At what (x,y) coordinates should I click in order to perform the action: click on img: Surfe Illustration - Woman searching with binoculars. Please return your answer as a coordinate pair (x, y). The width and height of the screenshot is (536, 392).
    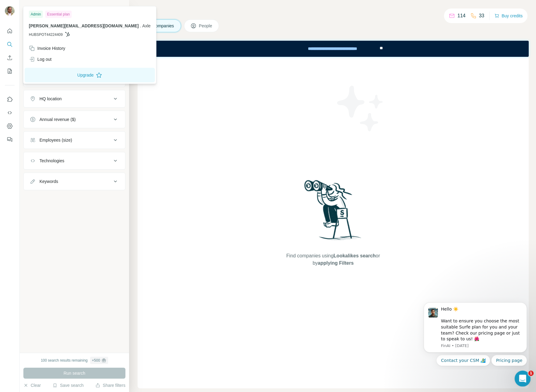
    Looking at the image, I should click on (333, 212).